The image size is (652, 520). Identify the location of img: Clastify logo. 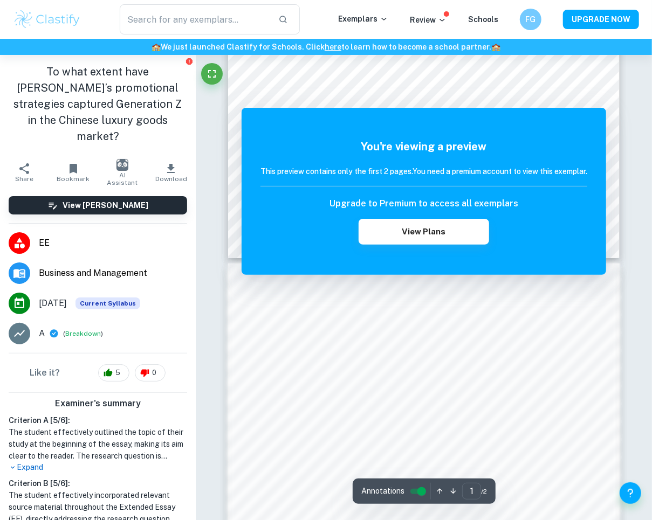
(47, 19).